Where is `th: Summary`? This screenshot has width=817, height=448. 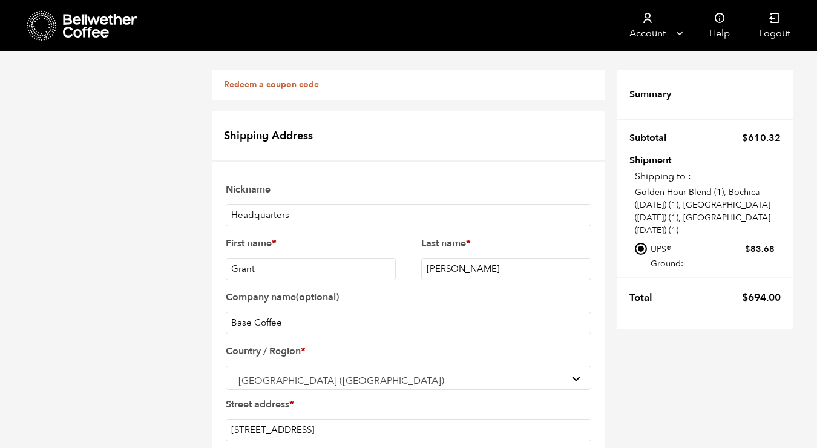
th: Summary is located at coordinates (653, 94).